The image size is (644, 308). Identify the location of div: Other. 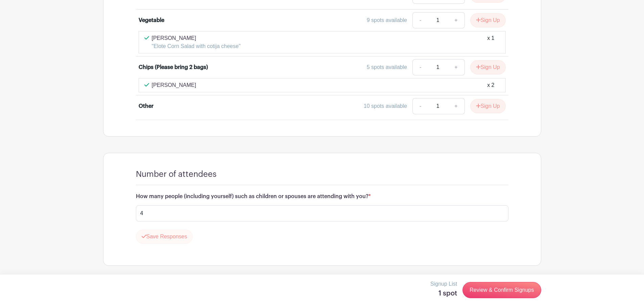
(146, 106).